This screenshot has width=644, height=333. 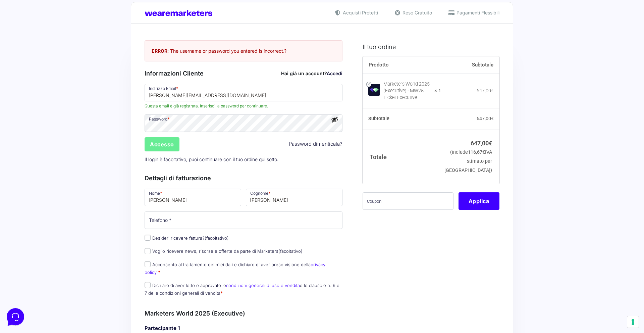 I want to click on label: Dichiaro di aver letto e approvato le e le clausole n. 6 e 7 delle condizioni generali di vendita, so click(x=242, y=288).